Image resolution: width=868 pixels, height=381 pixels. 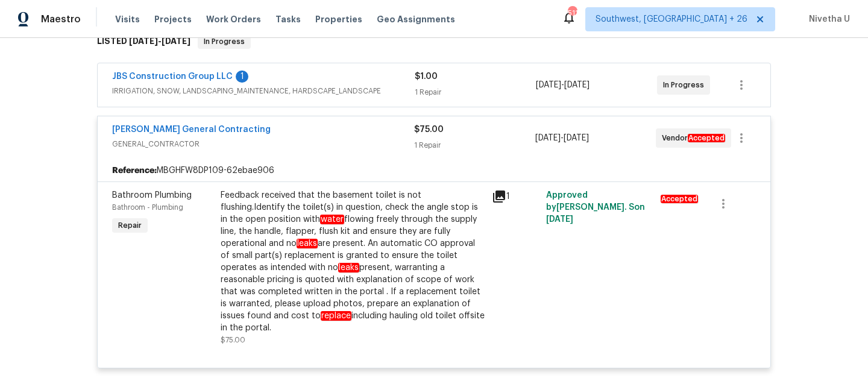 I want to click on span: Work Orders, so click(x=233, y=20).